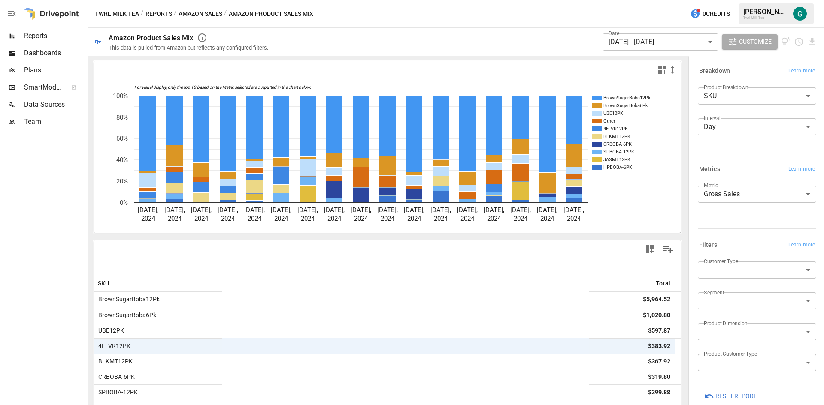 This screenshot has width=824, height=405. Describe the element at coordinates (659, 346) in the screenshot. I see `div: $383.92` at that location.